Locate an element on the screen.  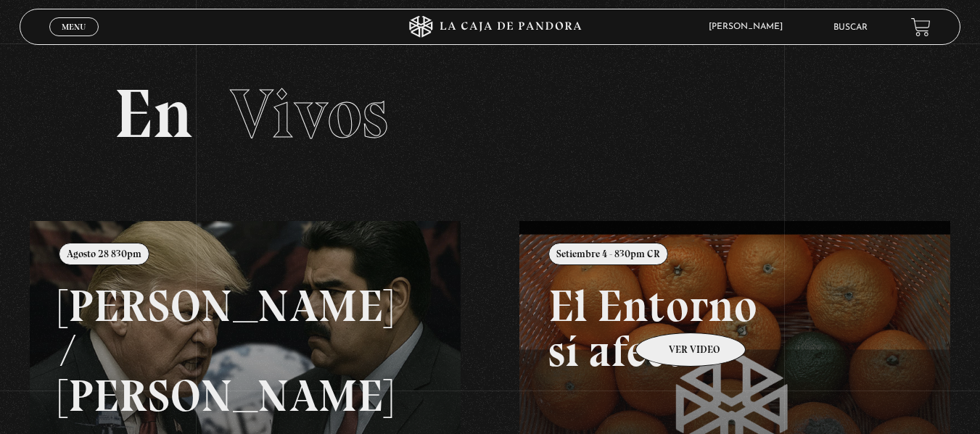
span: Vivos is located at coordinates (309, 113).